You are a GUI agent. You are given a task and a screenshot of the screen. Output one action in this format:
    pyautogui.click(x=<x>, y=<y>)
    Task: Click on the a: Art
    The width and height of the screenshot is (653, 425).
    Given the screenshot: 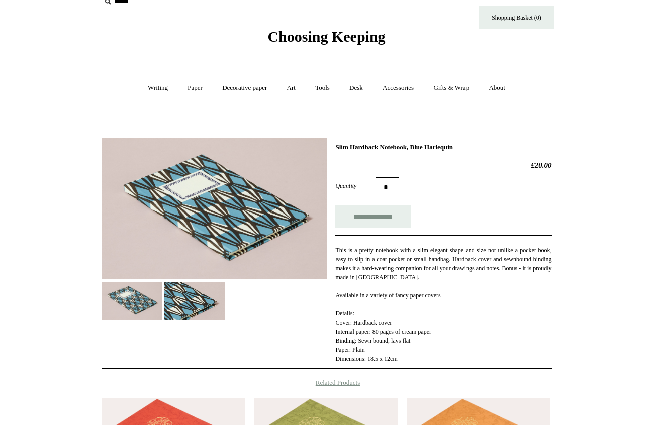 What is the action you would take?
    pyautogui.click(x=291, y=88)
    